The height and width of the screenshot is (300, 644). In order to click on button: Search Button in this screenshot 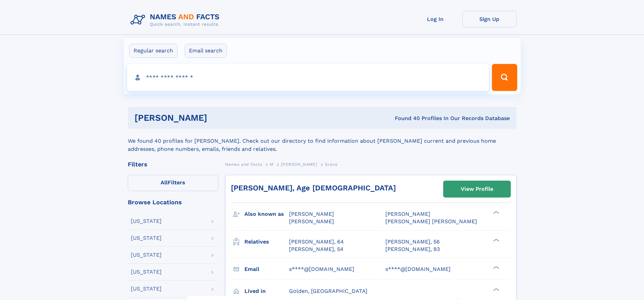, I will do `click(504, 77)`.